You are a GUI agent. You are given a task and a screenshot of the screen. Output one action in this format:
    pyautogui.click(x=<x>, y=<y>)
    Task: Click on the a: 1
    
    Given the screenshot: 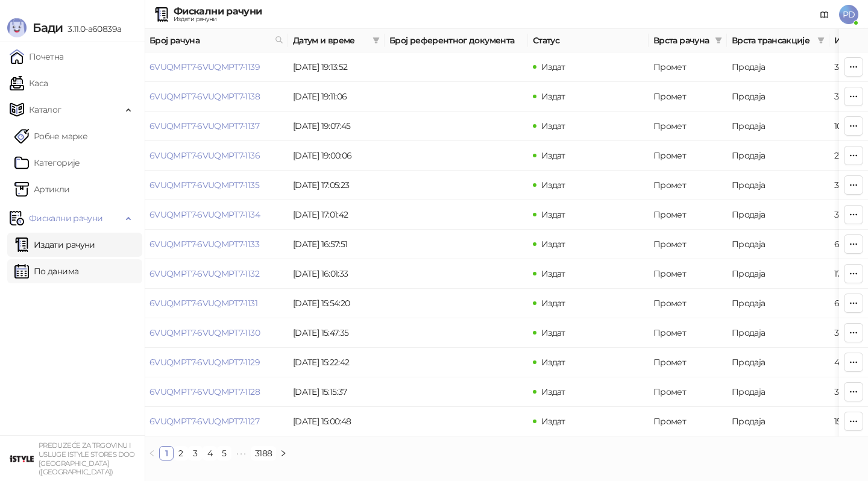 What is the action you would take?
    pyautogui.click(x=167, y=454)
    